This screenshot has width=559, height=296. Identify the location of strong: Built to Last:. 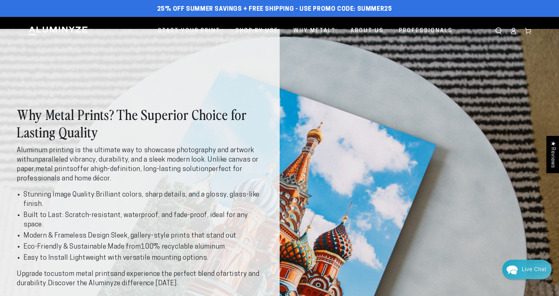
(43, 215).